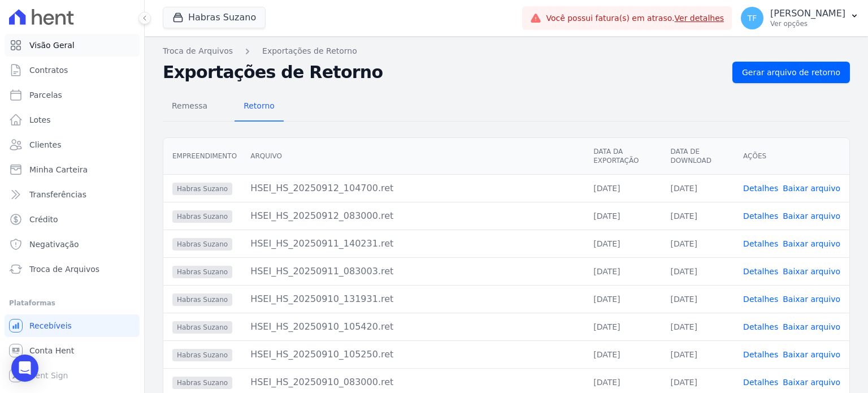 The height and width of the screenshot is (393, 868). Describe the element at coordinates (58, 195) in the screenshot. I see `span: Transferências` at that location.